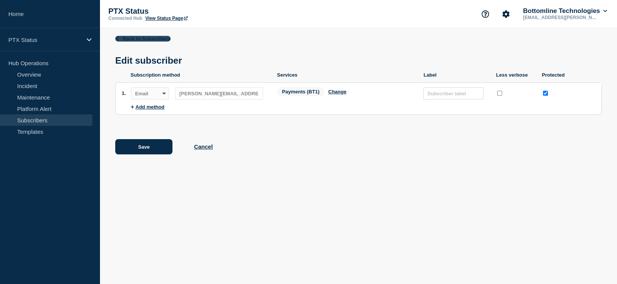  What do you see at coordinates (557, 75) in the screenshot?
I see `p: Protected` at bounding box center [557, 75].